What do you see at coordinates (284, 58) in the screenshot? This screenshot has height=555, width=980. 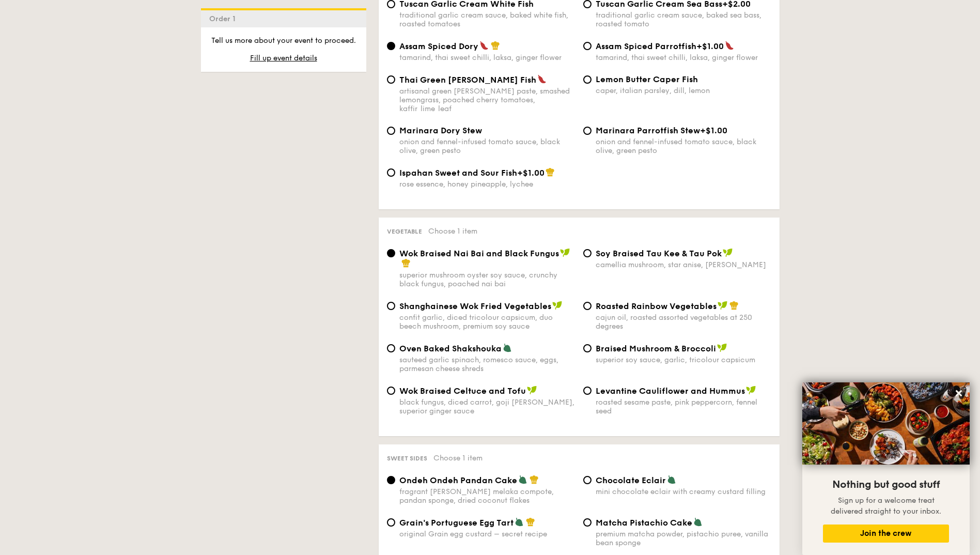 I see `span: Fill up event details` at bounding box center [284, 58].